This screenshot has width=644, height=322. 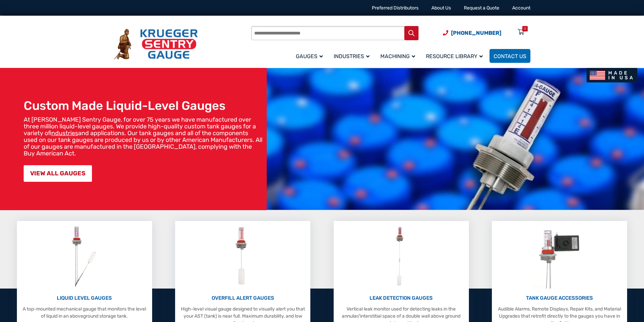 What do you see at coordinates (509, 56) in the screenshot?
I see `span: Contact Us` at bounding box center [509, 56].